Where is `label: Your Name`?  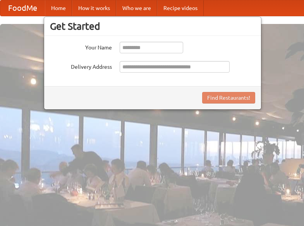
label: Your Name is located at coordinates (81, 46).